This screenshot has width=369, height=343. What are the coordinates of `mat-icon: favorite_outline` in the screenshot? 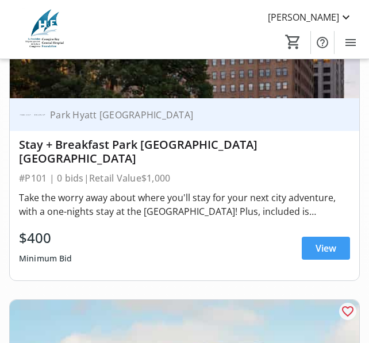 It's located at (347, 311).